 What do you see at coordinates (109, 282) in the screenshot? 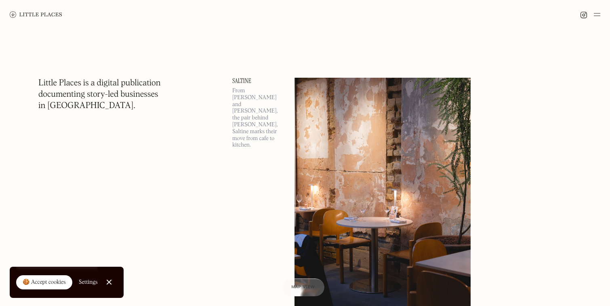
I see `a: Close Cookie Popup` at bounding box center [109, 282].